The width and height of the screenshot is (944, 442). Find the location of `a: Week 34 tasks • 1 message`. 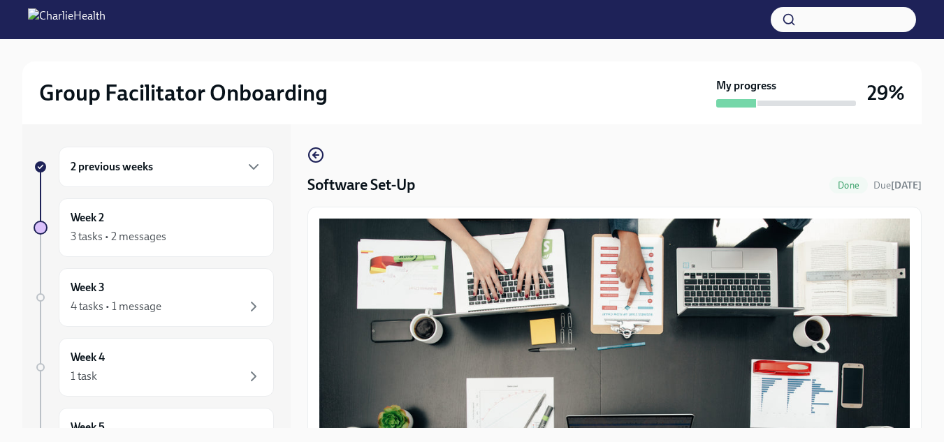

a: Week 34 tasks • 1 message is located at coordinates (154, 298).